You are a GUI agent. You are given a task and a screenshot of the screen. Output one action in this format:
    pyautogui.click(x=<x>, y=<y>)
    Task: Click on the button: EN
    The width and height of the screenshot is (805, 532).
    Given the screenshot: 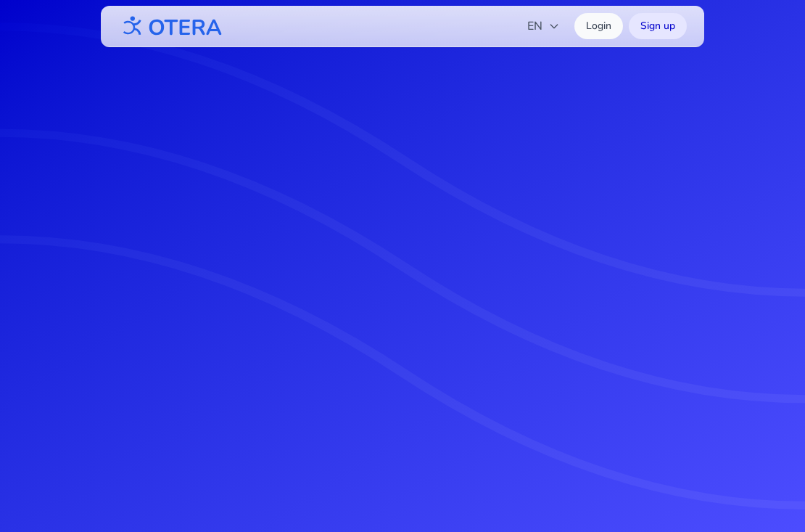 What is the action you would take?
    pyautogui.click(x=543, y=26)
    